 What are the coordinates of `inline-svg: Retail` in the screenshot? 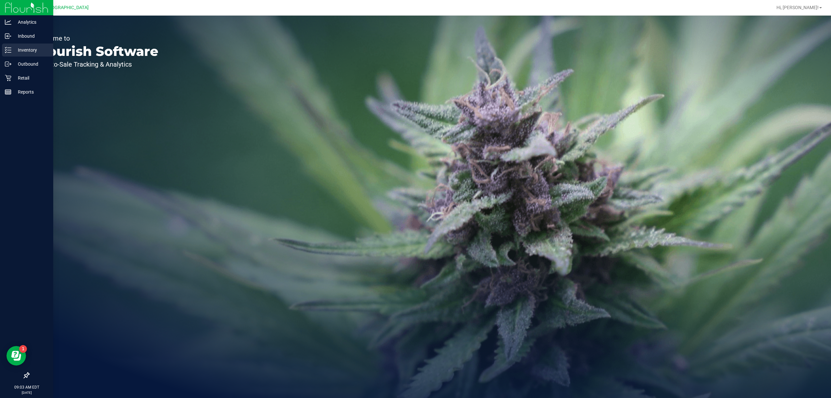 It's located at (8, 78).